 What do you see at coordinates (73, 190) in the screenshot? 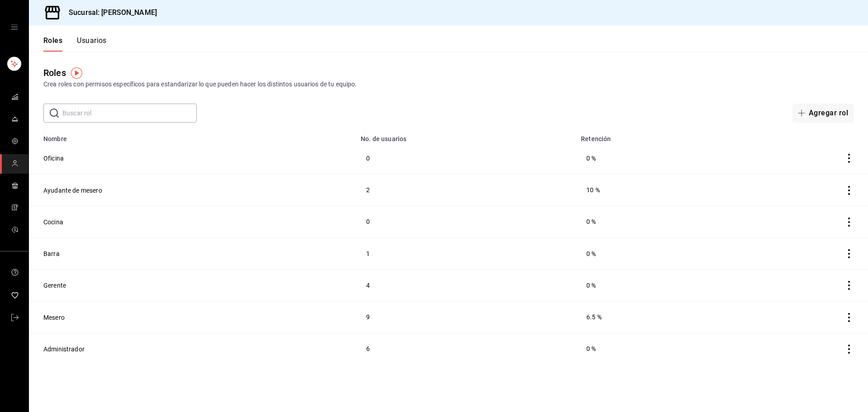
I see `button: Ayudante de mesero` at bounding box center [73, 190].